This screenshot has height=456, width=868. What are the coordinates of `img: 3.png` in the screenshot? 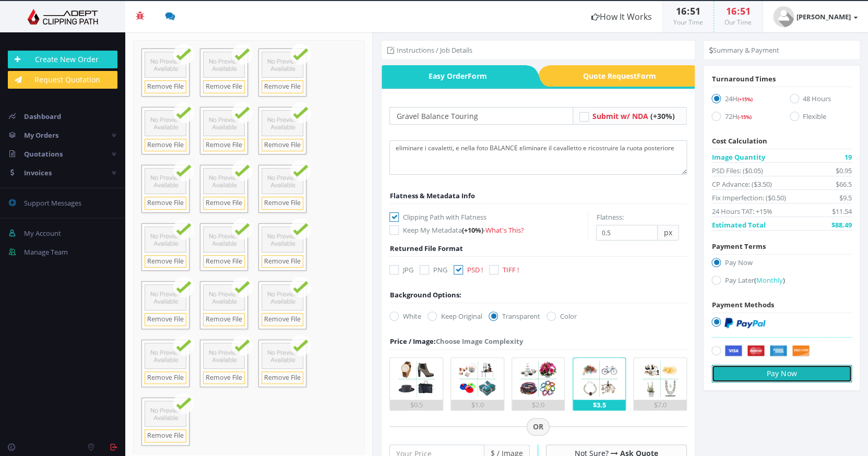 It's located at (538, 379).